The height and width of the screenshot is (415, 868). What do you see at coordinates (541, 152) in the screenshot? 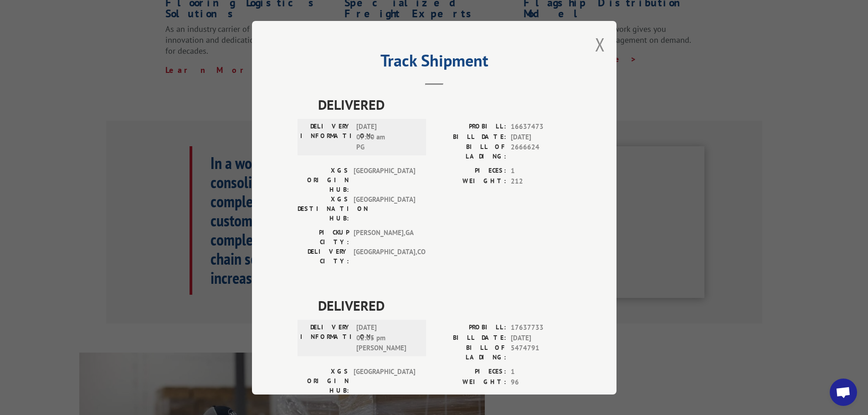
I see `span: 2666624` at bounding box center [541, 152].